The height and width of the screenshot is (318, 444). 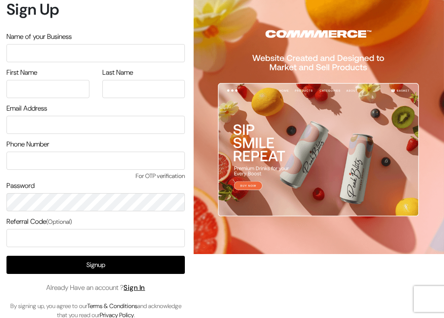 I want to click on span: For OTP verification, so click(x=95, y=176).